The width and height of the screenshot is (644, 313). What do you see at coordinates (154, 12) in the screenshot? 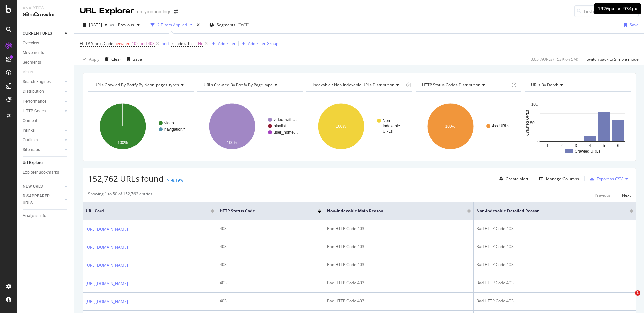
I see `div: dailymotion-logs` at bounding box center [154, 12].